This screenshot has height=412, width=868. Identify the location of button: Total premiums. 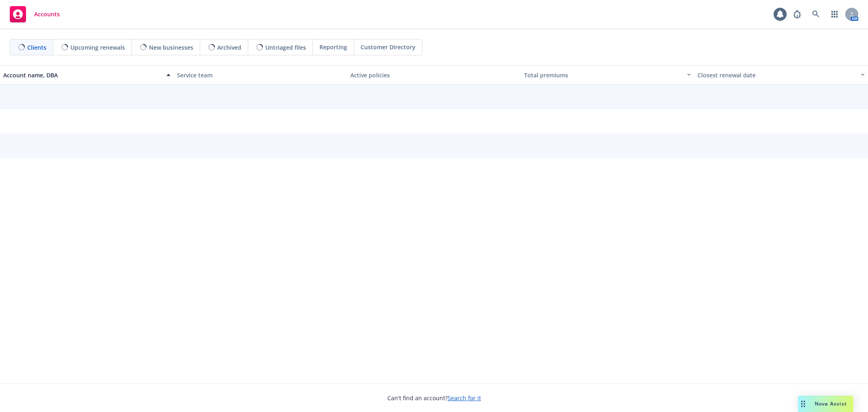
(608, 75).